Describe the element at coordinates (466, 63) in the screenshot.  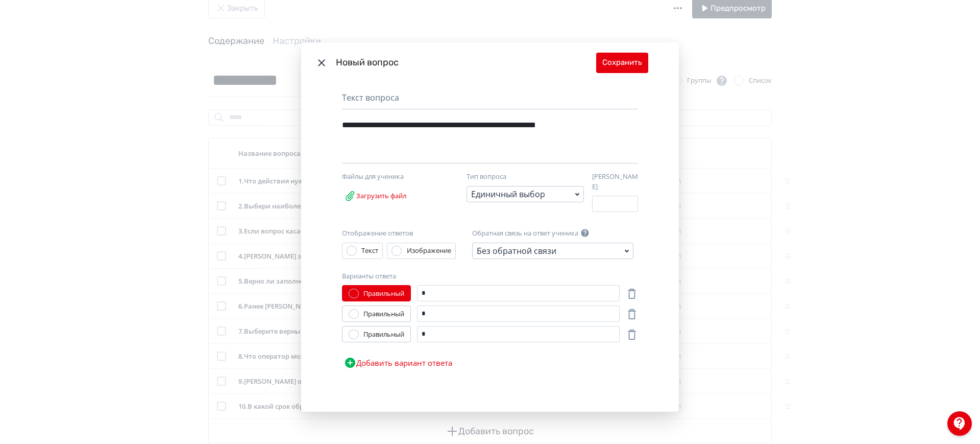
I see `div: Новый вопрос` at that location.